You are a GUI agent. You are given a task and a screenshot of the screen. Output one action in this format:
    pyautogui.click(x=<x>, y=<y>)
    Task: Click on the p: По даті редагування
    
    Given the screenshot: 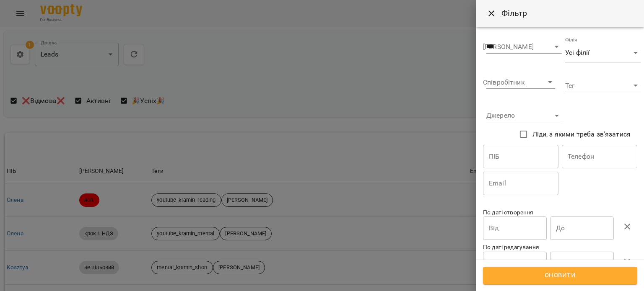 What is the action you would take?
    pyautogui.click(x=560, y=247)
    